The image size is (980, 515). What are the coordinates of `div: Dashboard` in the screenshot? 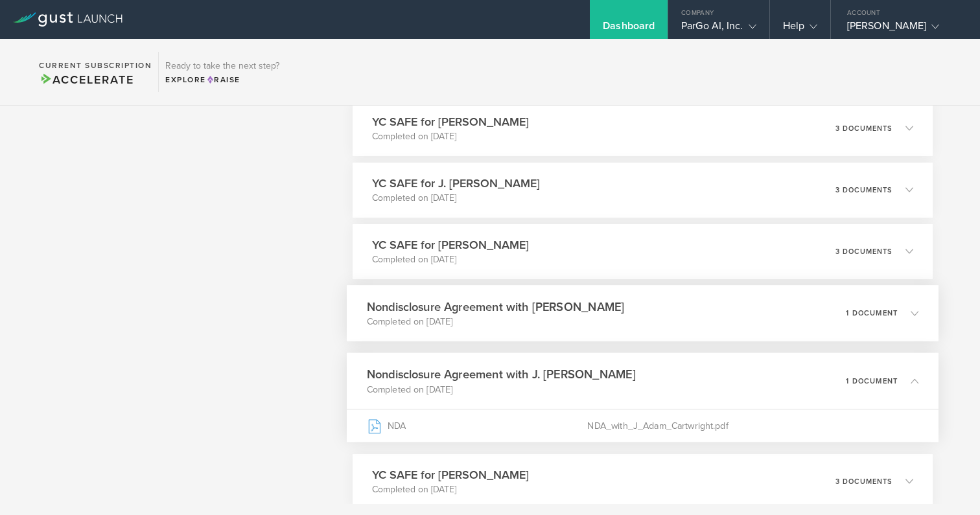 It's located at (628, 29).